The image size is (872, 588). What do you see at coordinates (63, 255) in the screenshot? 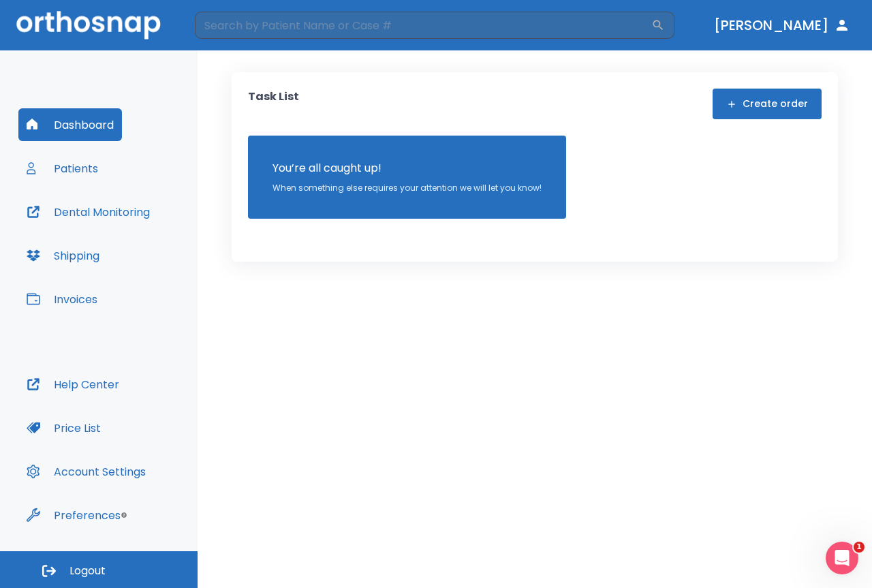
I see `a: Shipping` at bounding box center [63, 255].